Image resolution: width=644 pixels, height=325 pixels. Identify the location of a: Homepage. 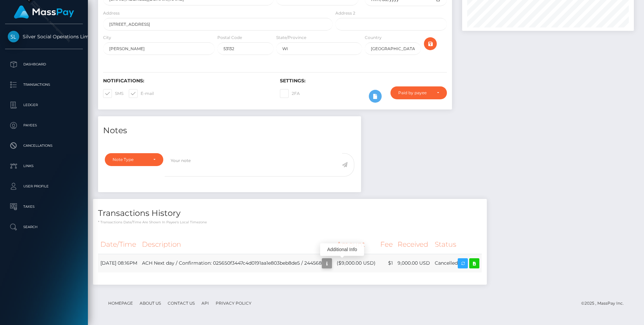
(120, 303).